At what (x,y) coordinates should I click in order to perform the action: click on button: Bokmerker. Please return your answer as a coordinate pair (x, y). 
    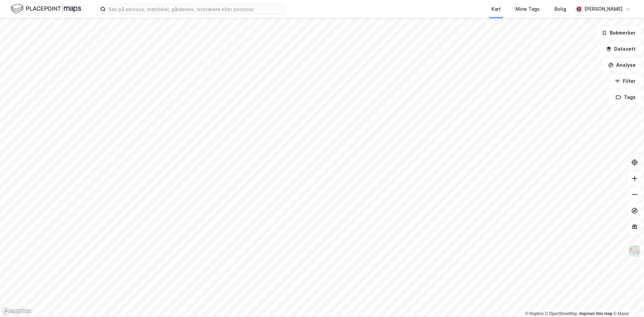
    Looking at the image, I should click on (618, 33).